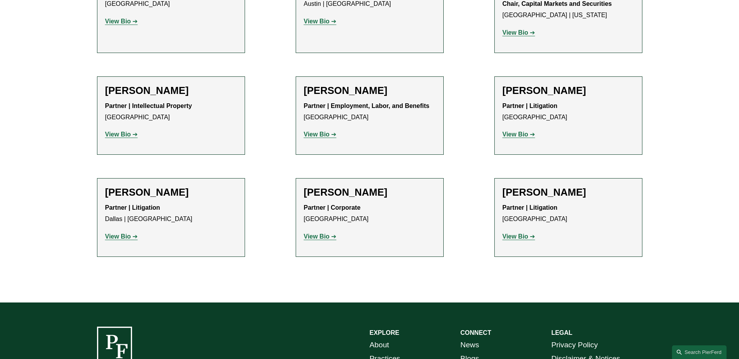  What do you see at coordinates (475, 332) in the screenshot?
I see `strong: CONNECT` at bounding box center [475, 332].